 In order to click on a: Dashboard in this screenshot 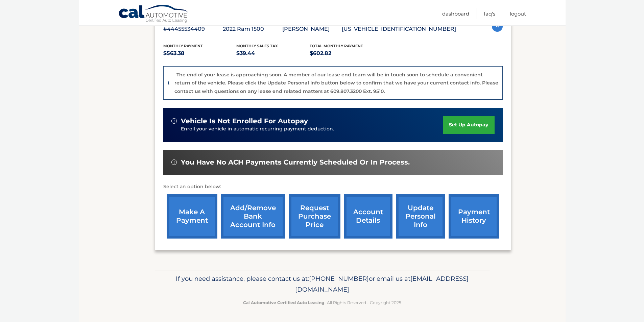, I will do `click(456, 13)`.